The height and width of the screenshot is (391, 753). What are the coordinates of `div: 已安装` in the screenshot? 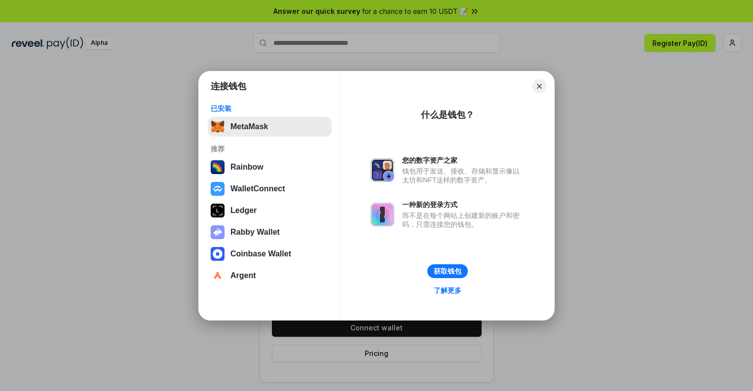 It's located at (269, 109).